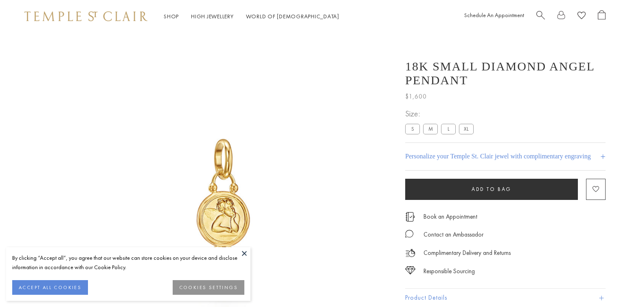 This screenshot has width=630, height=307. I want to click on img: Temple St. Clair, so click(86, 16).